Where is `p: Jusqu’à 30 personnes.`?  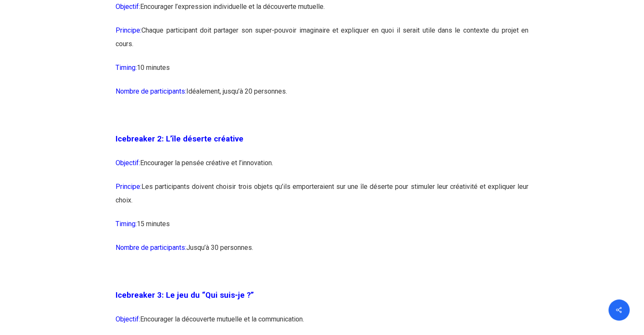
p: Jusqu’à 30 personnes. is located at coordinates (322, 253).